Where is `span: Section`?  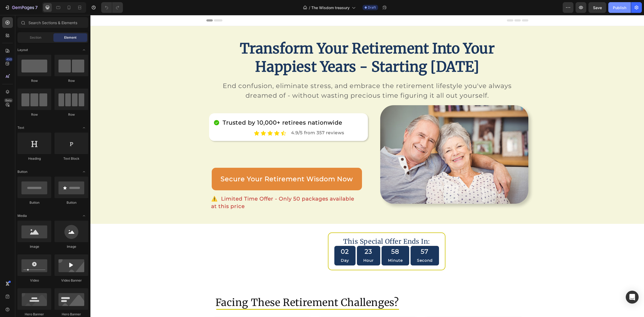
span: Section is located at coordinates (36, 37).